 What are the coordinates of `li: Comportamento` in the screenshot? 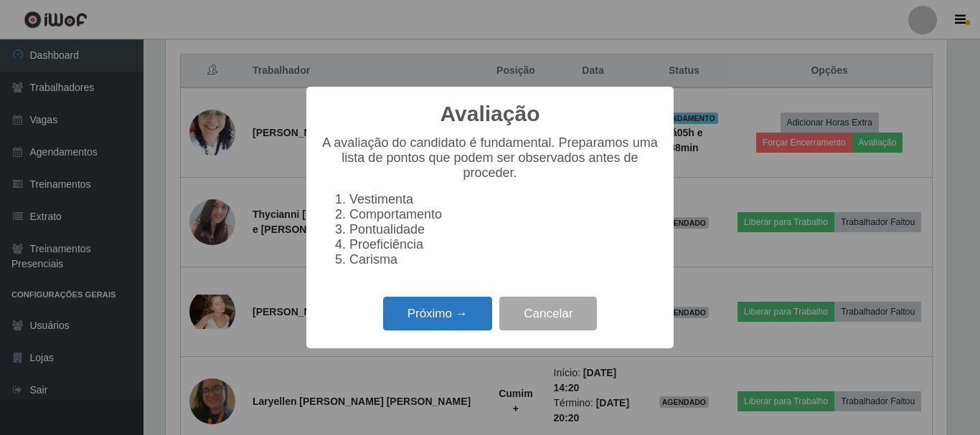 It's located at (505, 214).